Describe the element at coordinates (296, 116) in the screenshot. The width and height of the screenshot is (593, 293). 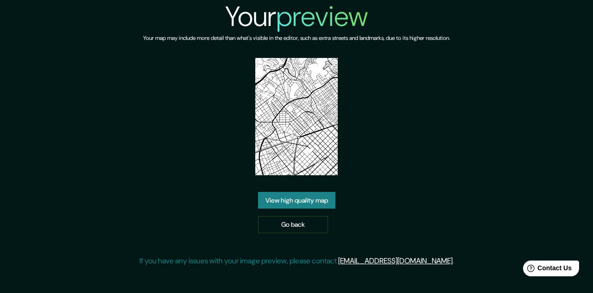
I see `img: created-map-preview` at that location.